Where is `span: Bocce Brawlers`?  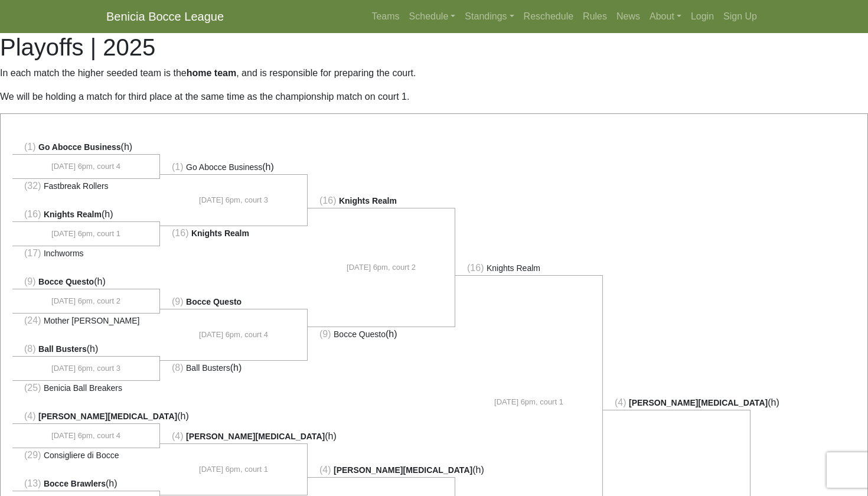
span: Bocce Brawlers is located at coordinates (75, 483).